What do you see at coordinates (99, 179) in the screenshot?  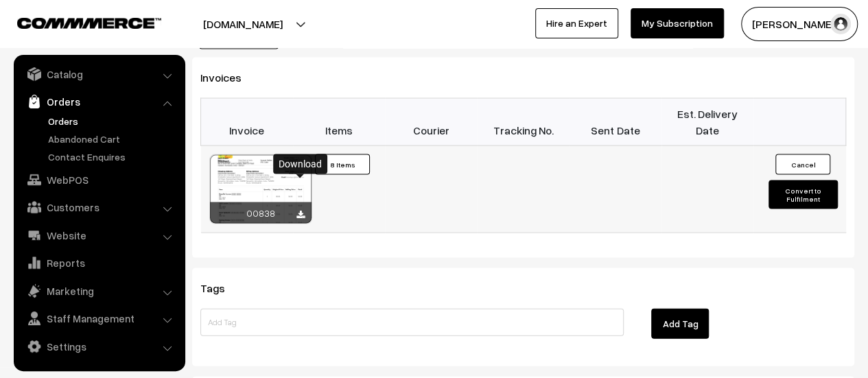 I see `a: WebPOS` at bounding box center [99, 179].